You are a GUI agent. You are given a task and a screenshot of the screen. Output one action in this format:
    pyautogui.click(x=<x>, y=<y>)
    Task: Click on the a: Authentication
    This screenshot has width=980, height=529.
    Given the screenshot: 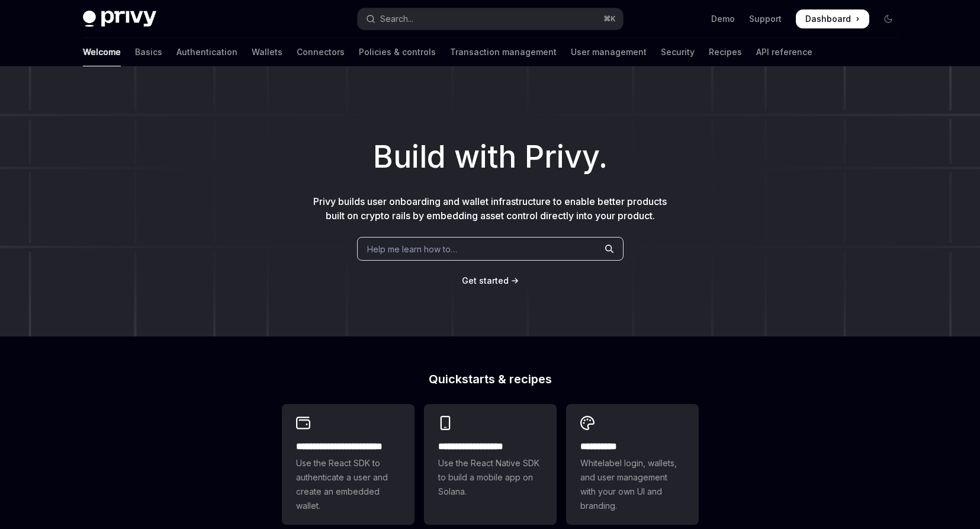 What is the action you would take?
    pyautogui.click(x=207, y=52)
    